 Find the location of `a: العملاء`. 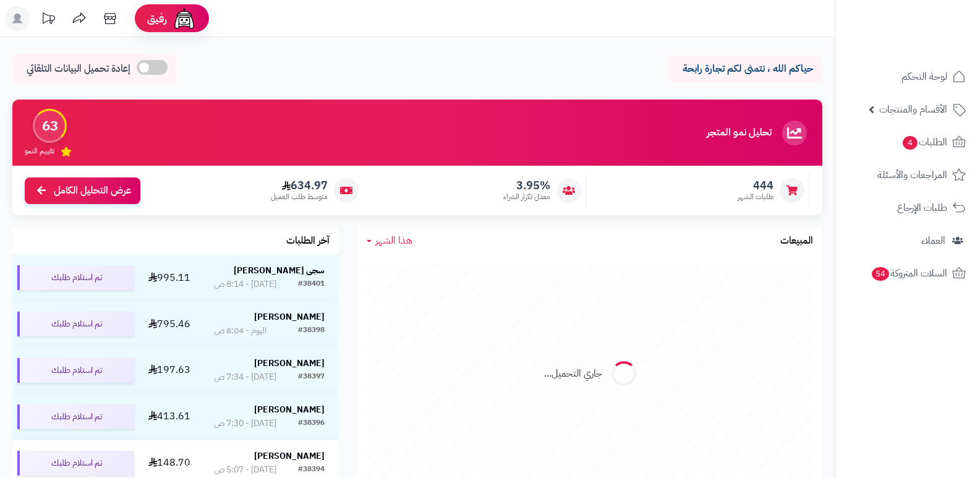

a: العملاء is located at coordinates (908, 241).